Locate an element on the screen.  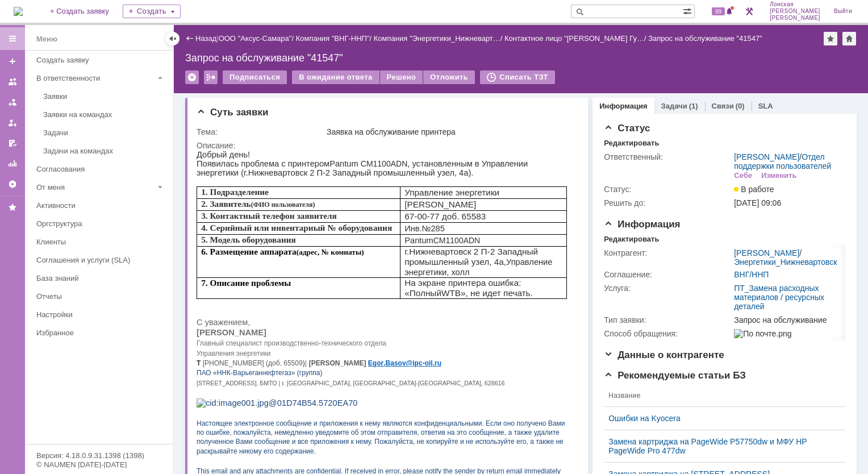
a: Согласования is located at coordinates (101, 169).